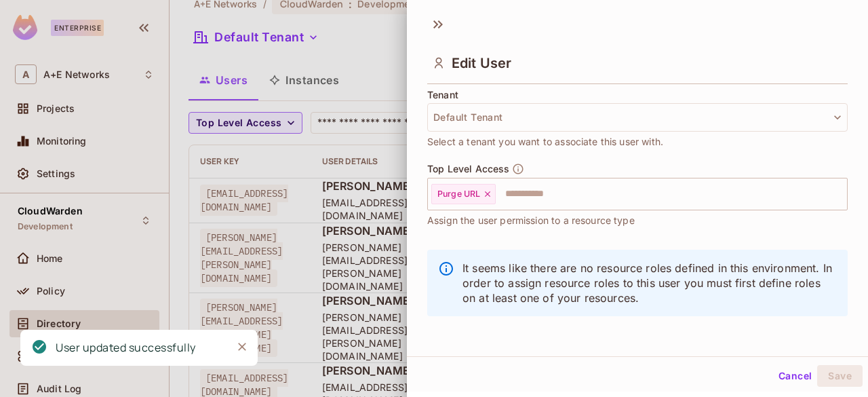  What do you see at coordinates (242, 347) in the screenshot?
I see `button: Close` at bounding box center [242, 347].